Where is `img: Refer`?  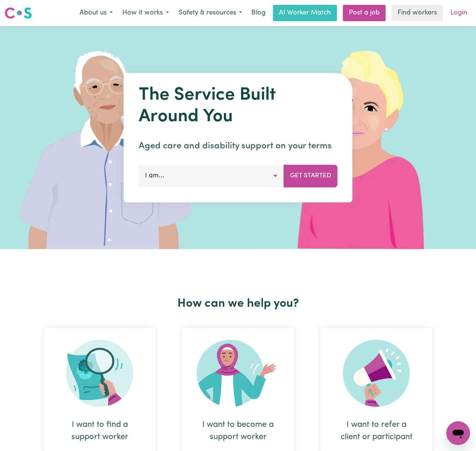 img: Refer is located at coordinates (376, 373).